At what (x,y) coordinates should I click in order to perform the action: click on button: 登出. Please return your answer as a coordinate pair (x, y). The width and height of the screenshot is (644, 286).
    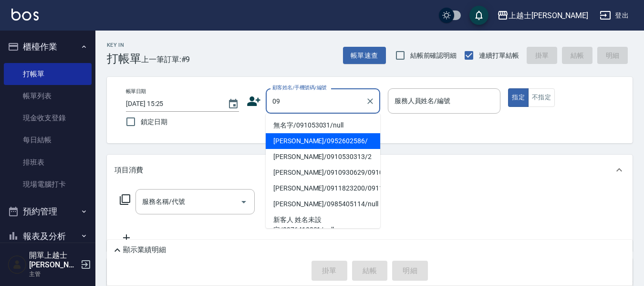
    Looking at the image, I should click on (615, 15).